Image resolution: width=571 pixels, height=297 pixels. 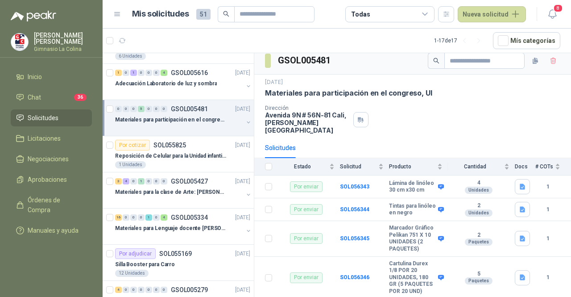 I want to click on b: 5, so click(x=479, y=274).